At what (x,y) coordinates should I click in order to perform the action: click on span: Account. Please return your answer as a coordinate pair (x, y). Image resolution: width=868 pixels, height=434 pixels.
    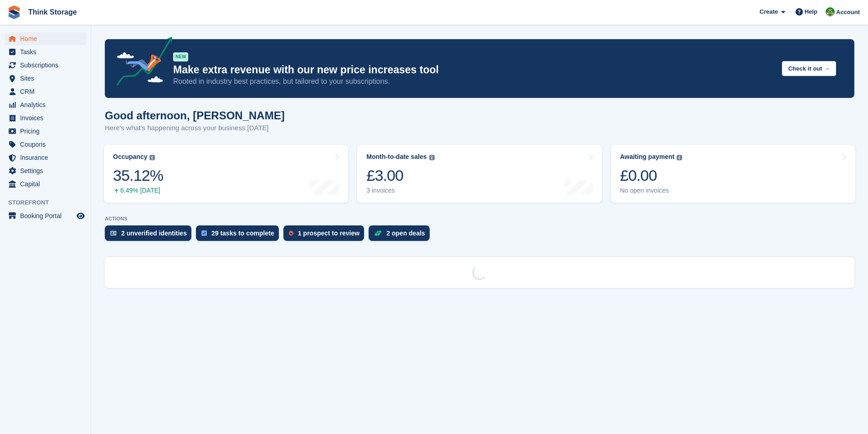
    Looking at the image, I should click on (848, 12).